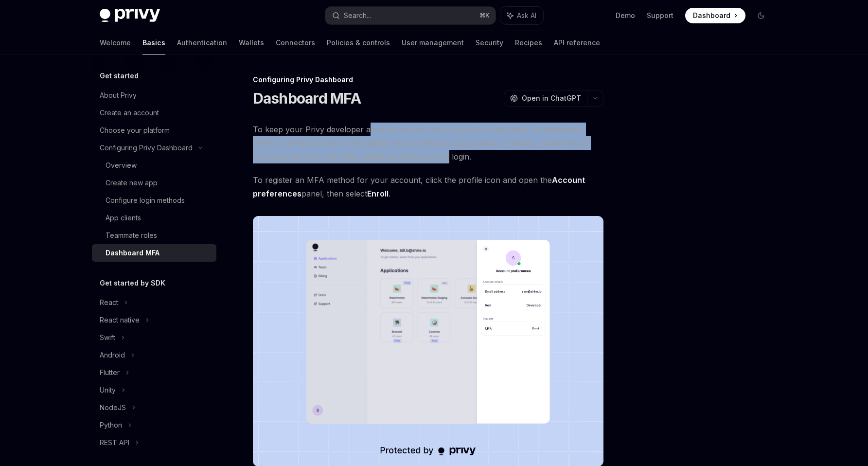 Image resolution: width=868 pixels, height=466 pixels. Describe the element at coordinates (121, 165) in the screenshot. I see `div: Overview` at that location.